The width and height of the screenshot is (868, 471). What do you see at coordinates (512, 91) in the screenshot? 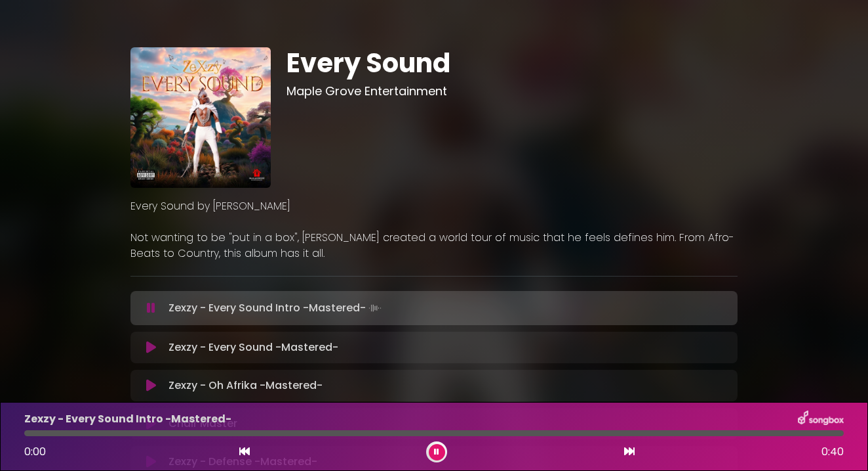
I see `h3: Maple Grove Entertainment` at bounding box center [512, 91].